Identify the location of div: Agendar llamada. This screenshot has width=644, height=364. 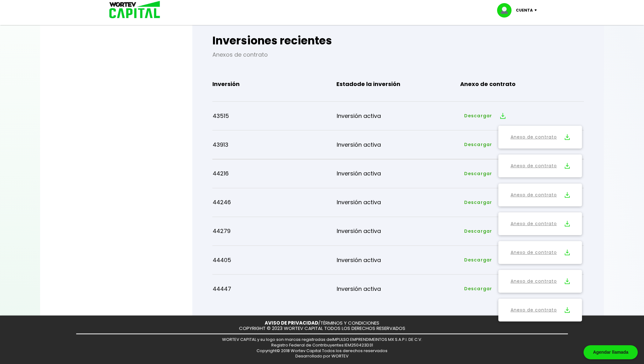
(610, 352).